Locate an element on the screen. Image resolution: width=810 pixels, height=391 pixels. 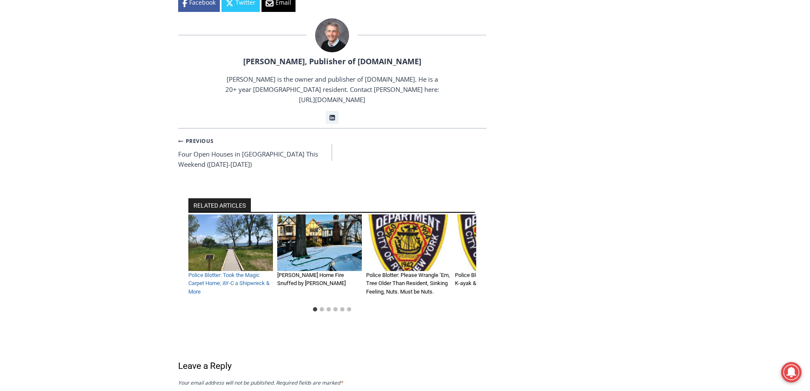
button: Go to slide 3 is located at coordinates (329, 309).